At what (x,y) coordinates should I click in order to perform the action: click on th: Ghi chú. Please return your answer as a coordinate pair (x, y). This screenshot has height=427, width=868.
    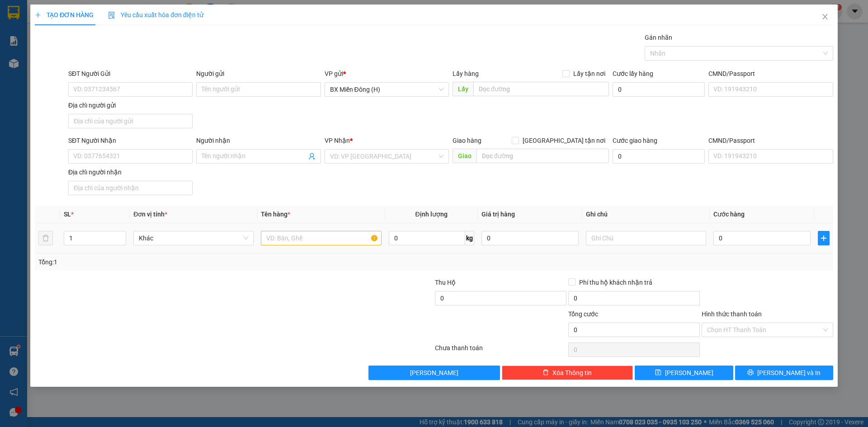
    Looking at the image, I should click on (646, 214).